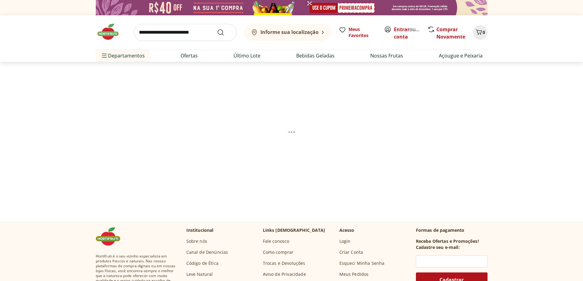 Image resolution: width=583 pixels, height=281 pixels. I want to click on span: Meus Favoritos, so click(363, 32).